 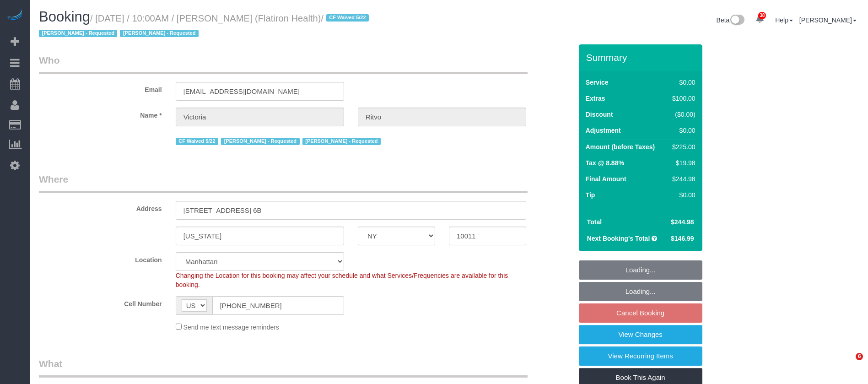 What do you see at coordinates (278, 306) in the screenshot?
I see `input: Cell Number` at bounding box center [278, 306].